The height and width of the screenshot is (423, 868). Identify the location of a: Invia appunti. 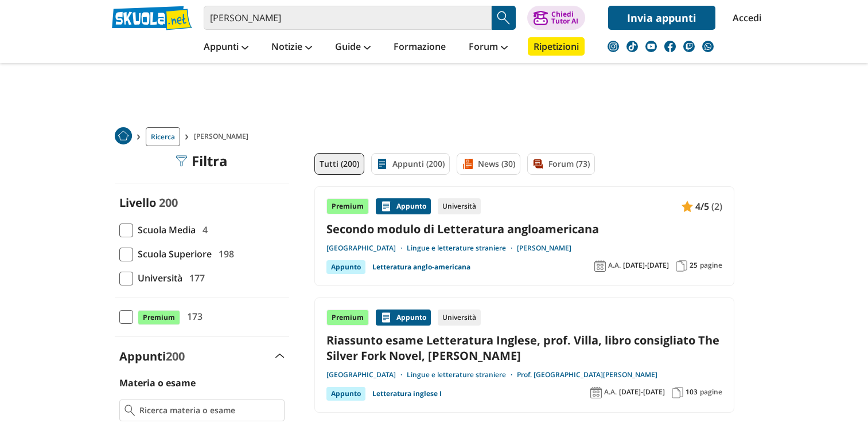
(661, 18).